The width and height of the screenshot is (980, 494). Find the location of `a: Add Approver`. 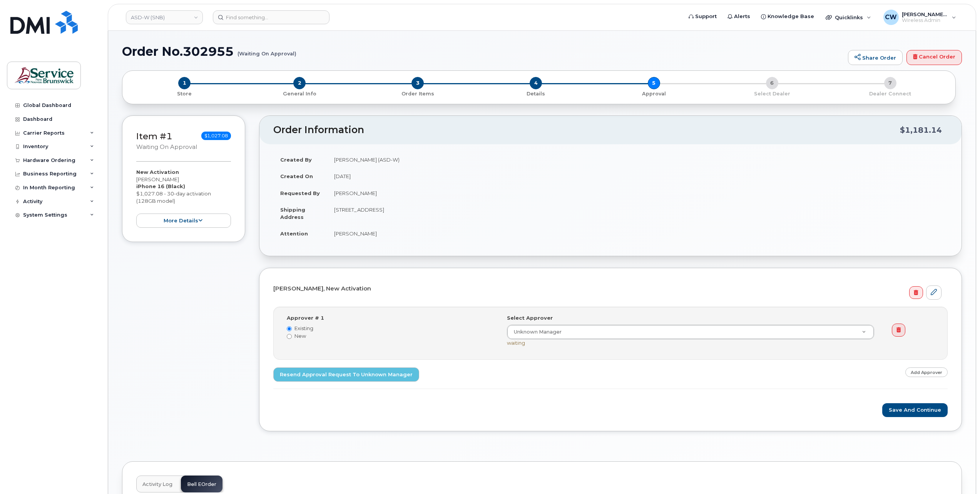

a: Add Approver is located at coordinates (926, 372).